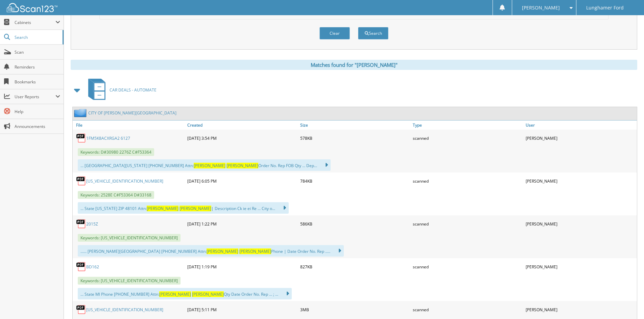  I want to click on a: 2015Z, so click(92, 224).